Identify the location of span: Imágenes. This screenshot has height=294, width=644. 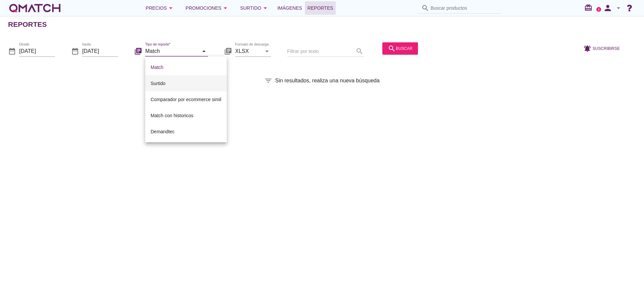
(290, 8).